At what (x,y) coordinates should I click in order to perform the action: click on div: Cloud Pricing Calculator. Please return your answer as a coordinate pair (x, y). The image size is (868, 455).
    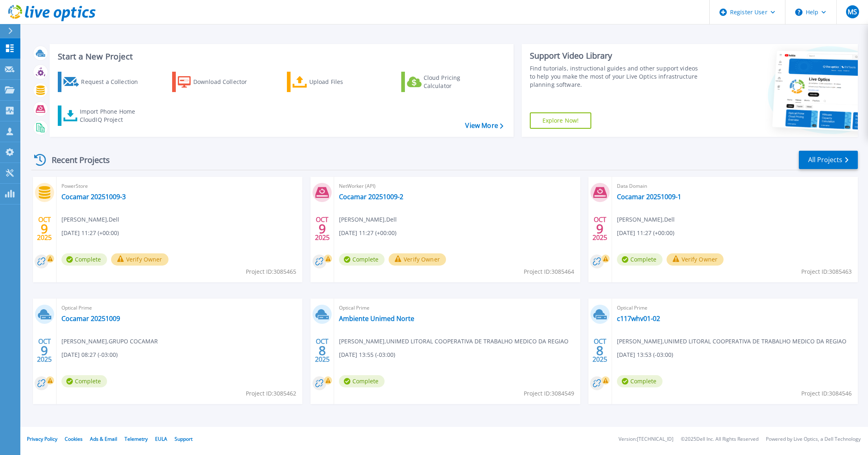
    Looking at the image, I should click on (456, 82).